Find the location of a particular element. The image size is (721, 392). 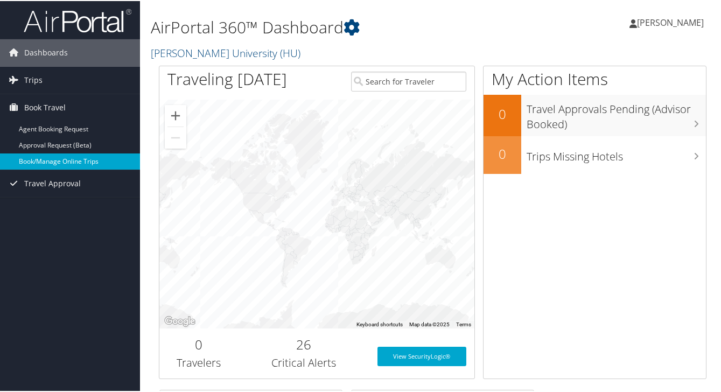

img: airportal-logo.png is located at coordinates (77, 19).